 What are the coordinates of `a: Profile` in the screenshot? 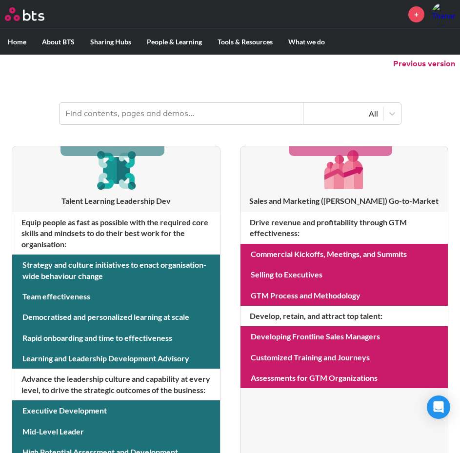 It's located at (444, 14).